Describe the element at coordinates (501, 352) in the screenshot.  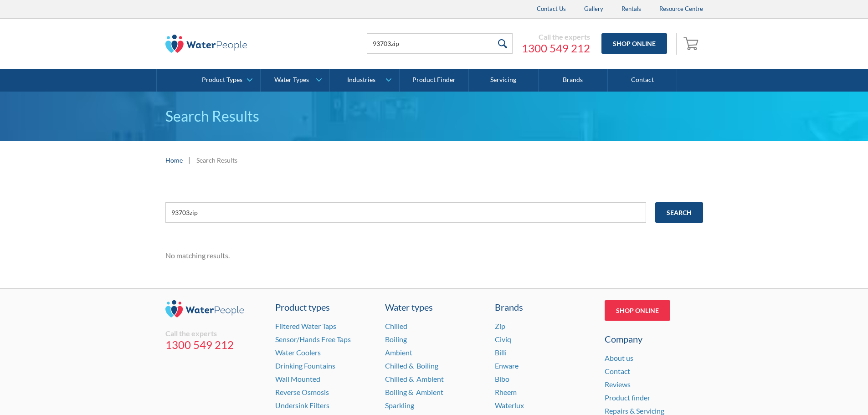
I see `a: Billi` at that location.